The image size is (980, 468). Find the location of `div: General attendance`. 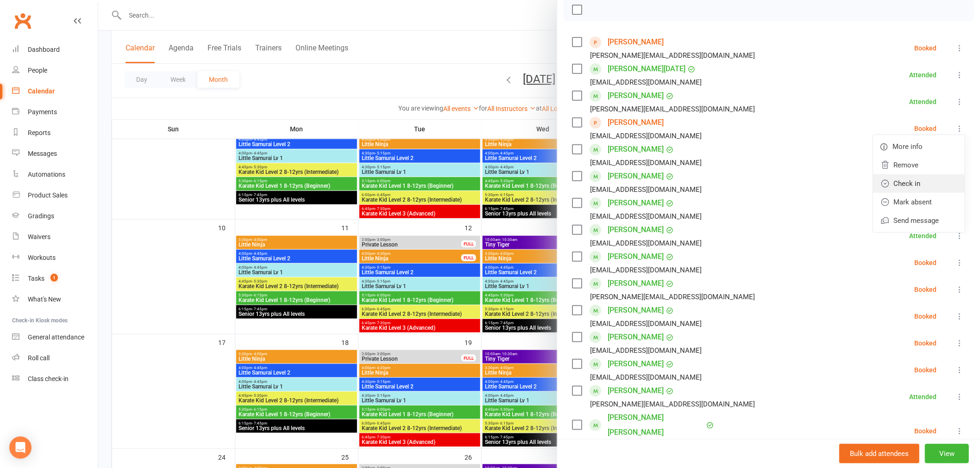

div: General attendance is located at coordinates (56, 337).